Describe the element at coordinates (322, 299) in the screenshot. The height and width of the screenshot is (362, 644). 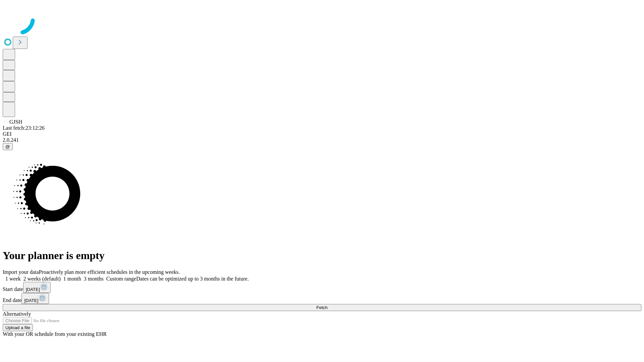
I see `div: End date` at that location.